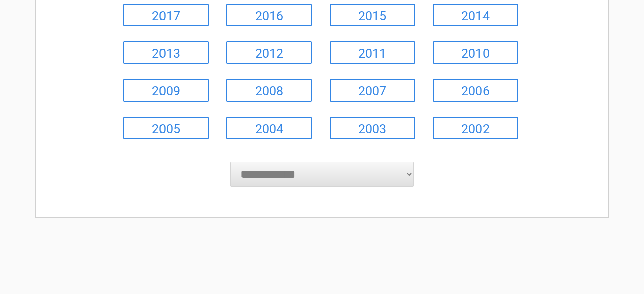 The height and width of the screenshot is (294, 644). I want to click on a: 2006, so click(475, 90).